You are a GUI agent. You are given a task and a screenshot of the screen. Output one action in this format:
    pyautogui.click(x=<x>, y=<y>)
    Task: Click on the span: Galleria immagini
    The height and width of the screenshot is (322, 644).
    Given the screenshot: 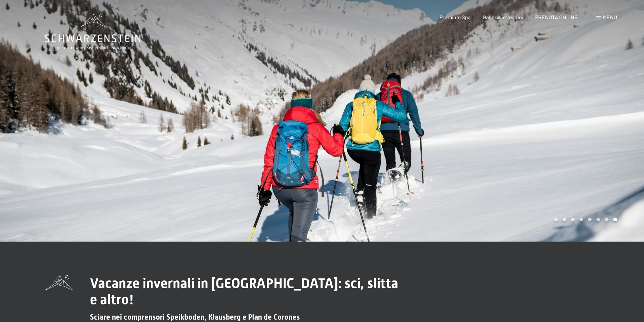 What is the action you would take?
    pyautogui.click(x=503, y=17)
    